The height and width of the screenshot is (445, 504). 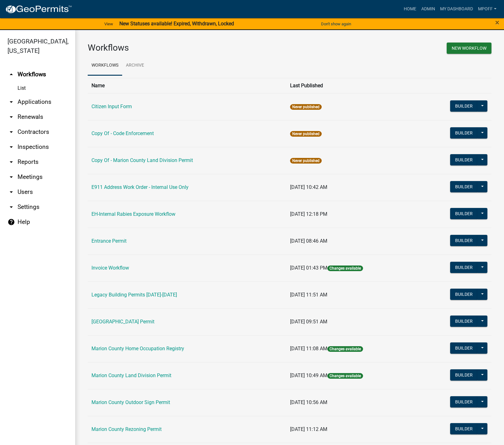 I want to click on a: Marion County Land Division Permit, so click(x=131, y=375).